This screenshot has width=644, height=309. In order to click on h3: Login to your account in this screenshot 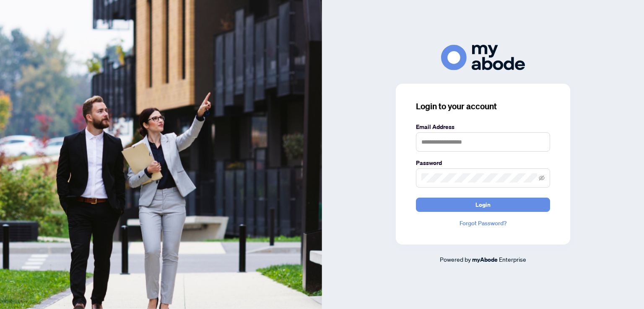, I will do `click(483, 106)`.